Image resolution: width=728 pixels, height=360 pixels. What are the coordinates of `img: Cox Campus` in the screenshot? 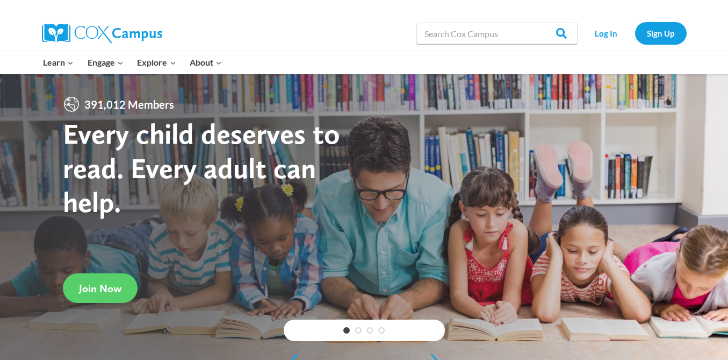 It's located at (102, 33).